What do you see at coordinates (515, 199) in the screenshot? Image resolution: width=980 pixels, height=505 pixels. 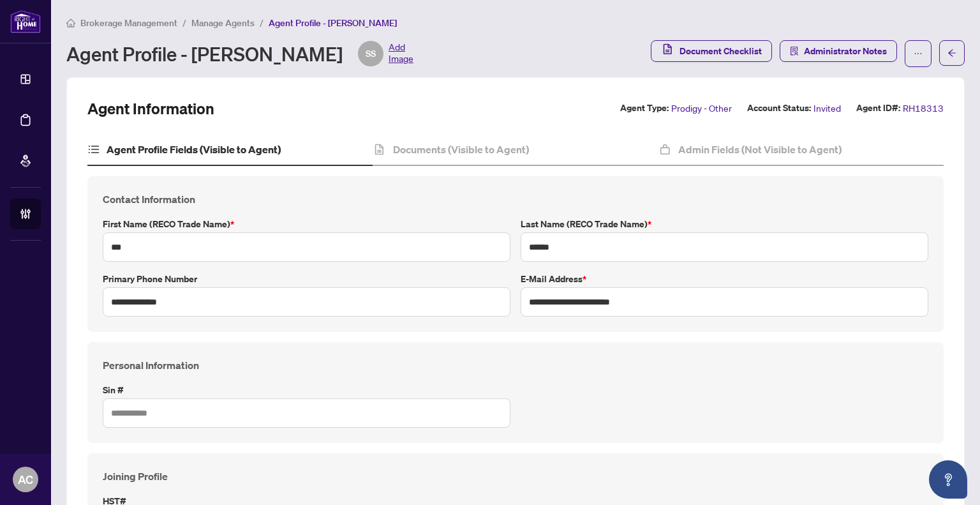 I see `h4: Contact Information` at bounding box center [515, 199].